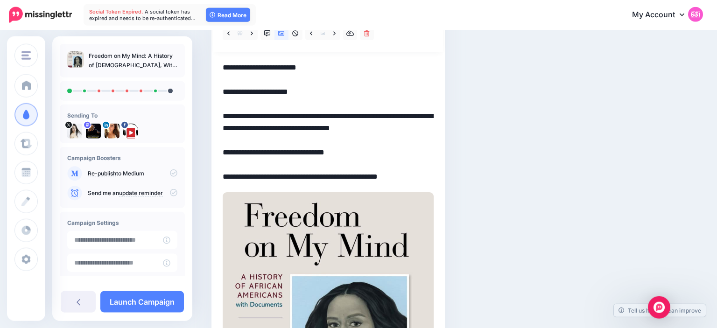 This screenshot has height=328, width=717. What do you see at coordinates (26, 56) in the screenshot?
I see `img: menu.png` at bounding box center [26, 56].